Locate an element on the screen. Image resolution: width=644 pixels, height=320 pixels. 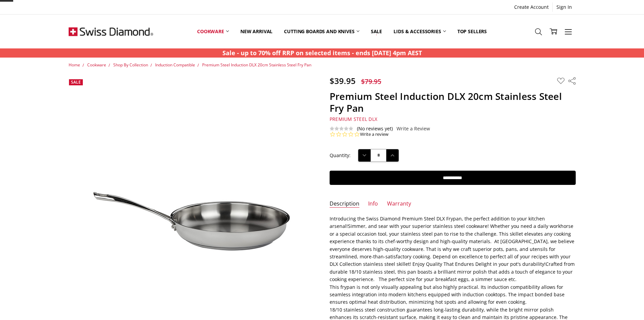
span: This frypan is not only visually appealing but also highly practical. Its induction compatibility... is located at coordinates (447, 295).